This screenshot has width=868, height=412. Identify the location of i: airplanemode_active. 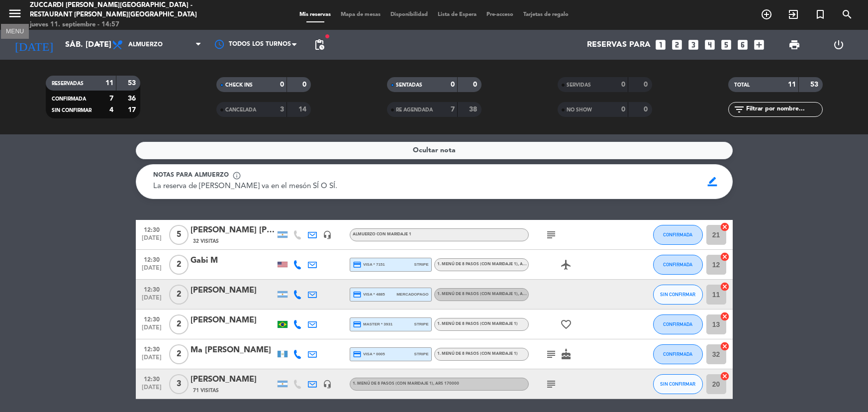
(566, 265).